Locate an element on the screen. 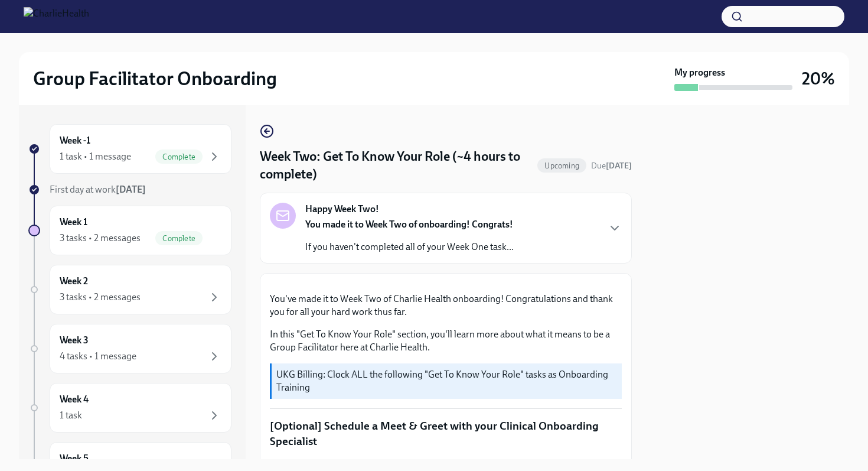 This screenshot has width=868, height=471. div: 4 tasks • 1 message is located at coordinates (98, 356).